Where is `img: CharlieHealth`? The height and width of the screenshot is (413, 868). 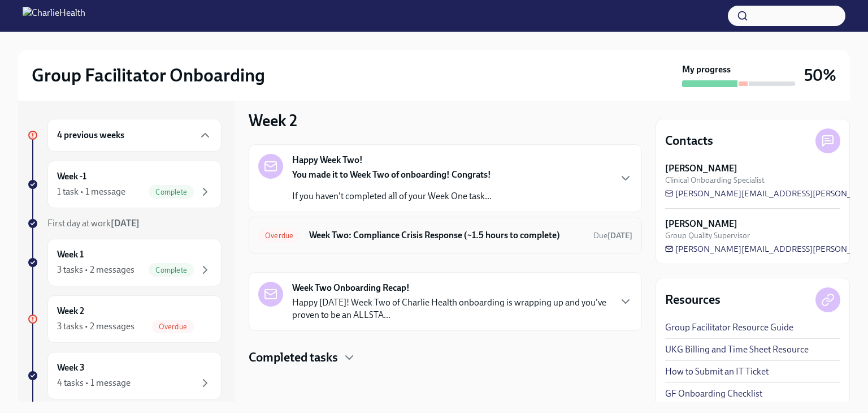
img: CharlieHealth is located at coordinates (53, 16).